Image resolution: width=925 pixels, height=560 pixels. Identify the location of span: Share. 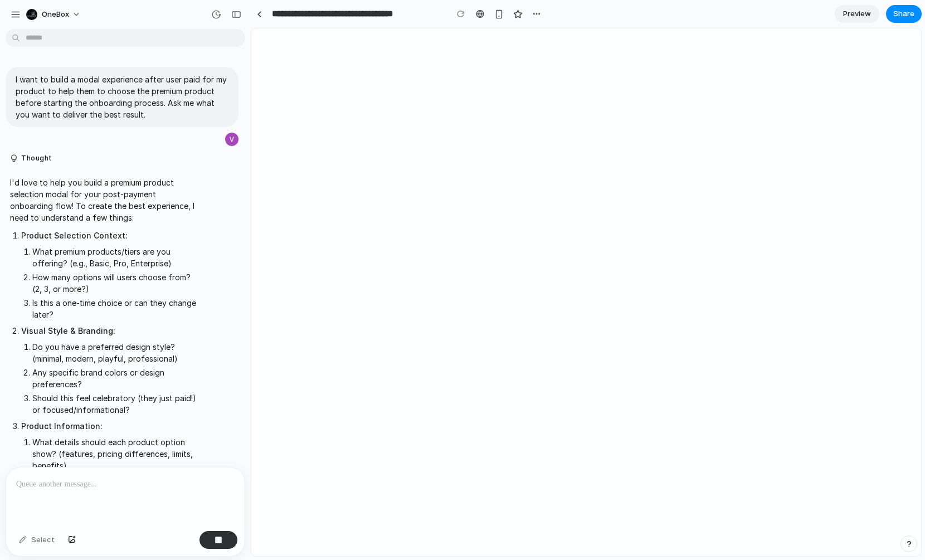
(903, 14).